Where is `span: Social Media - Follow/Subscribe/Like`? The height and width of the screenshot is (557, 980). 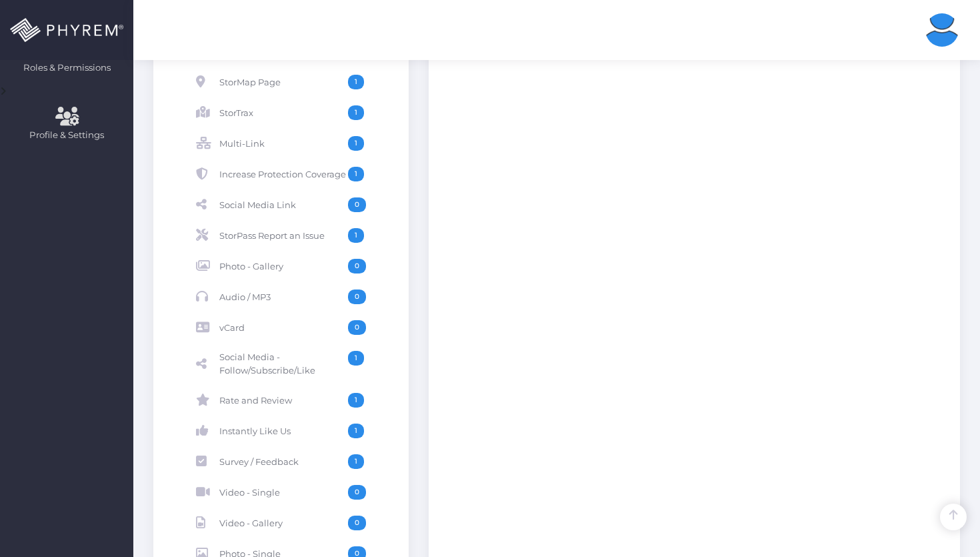
span: Social Media - Follow/Subscribe/Like is located at coordinates (283, 363).